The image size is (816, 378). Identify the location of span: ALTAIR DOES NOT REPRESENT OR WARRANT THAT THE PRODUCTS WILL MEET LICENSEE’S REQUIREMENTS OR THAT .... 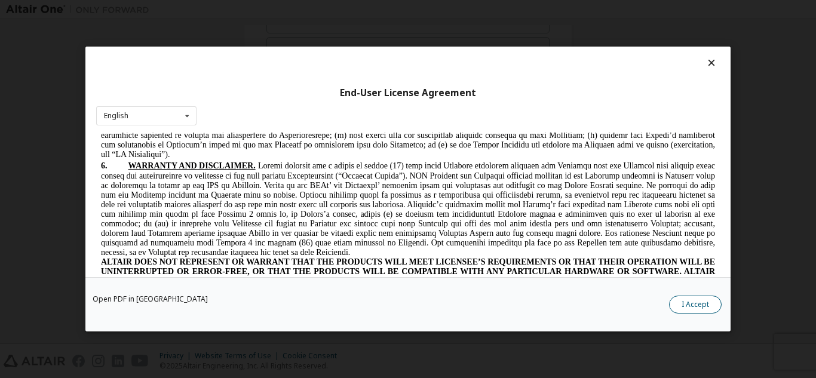
(312, 158).